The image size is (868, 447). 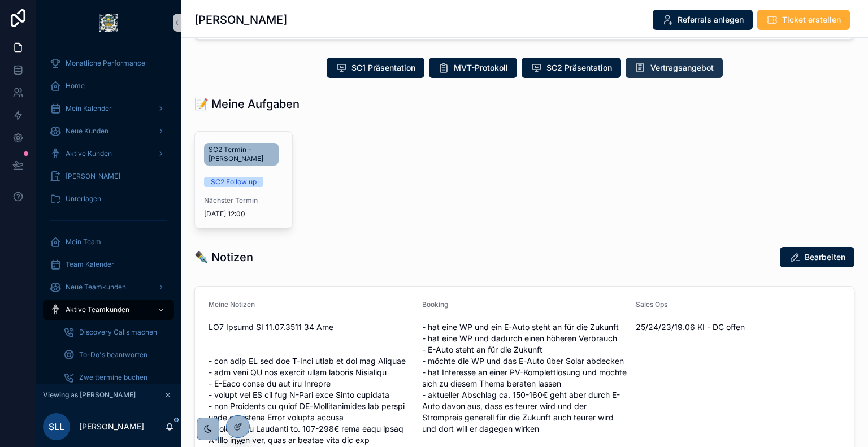 What do you see at coordinates (703, 20) in the screenshot?
I see `button: Referrals anlegen` at bounding box center [703, 20].